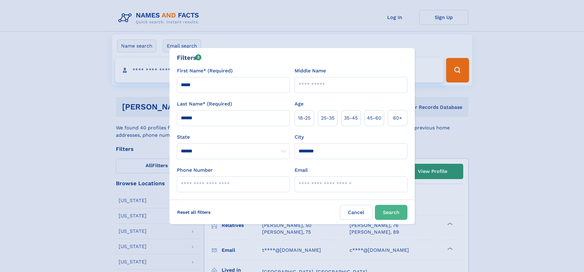  What do you see at coordinates (299, 104) in the screenshot?
I see `label: Age` at bounding box center [299, 104].